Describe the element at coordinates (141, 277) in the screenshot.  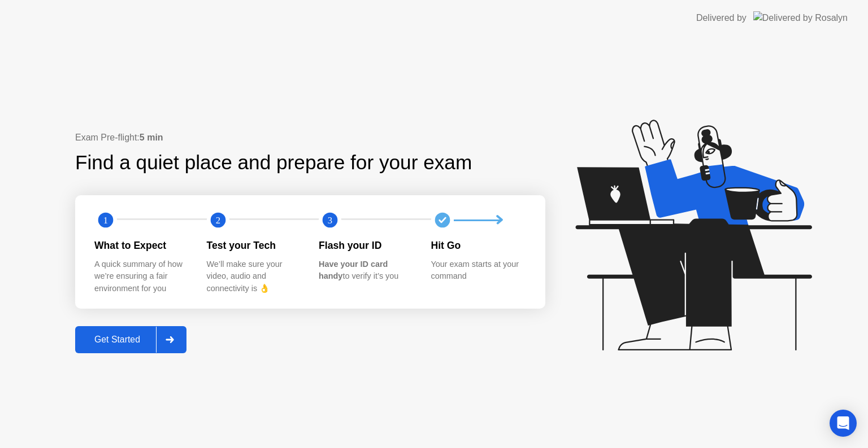
I see `div: A quick summary of how we’re ensuring a fair environment for you` at that location.